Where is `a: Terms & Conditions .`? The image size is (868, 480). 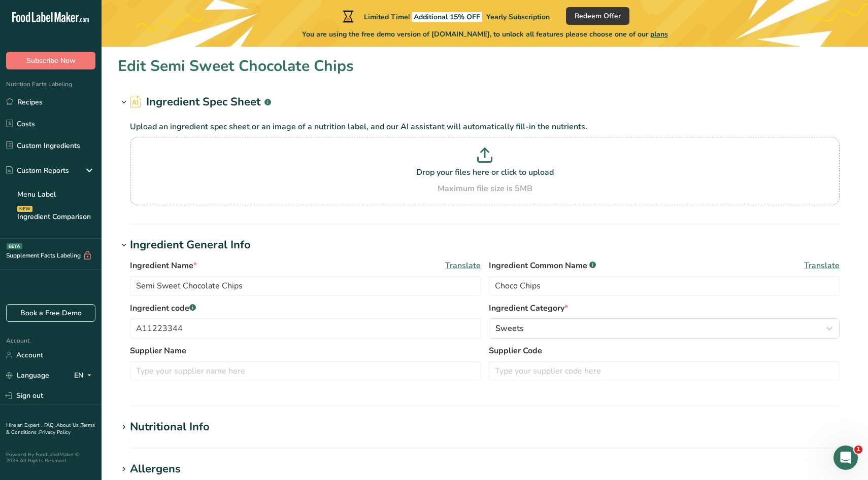
a: Terms & Conditions . is located at coordinates (50, 429).